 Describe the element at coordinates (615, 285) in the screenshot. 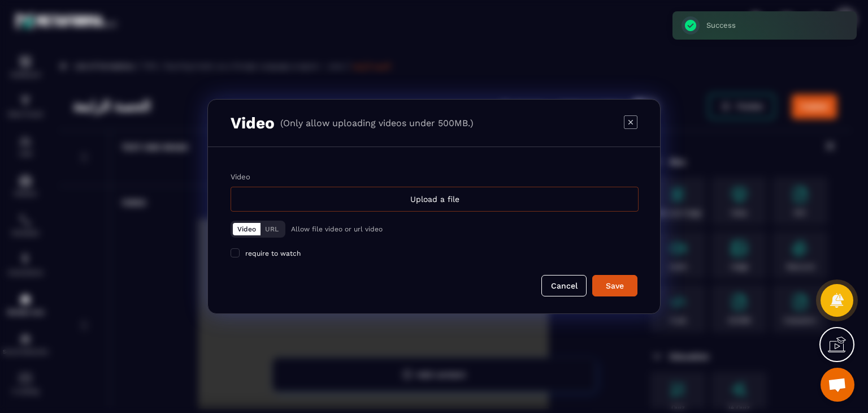

I see `button: Save` at that location.